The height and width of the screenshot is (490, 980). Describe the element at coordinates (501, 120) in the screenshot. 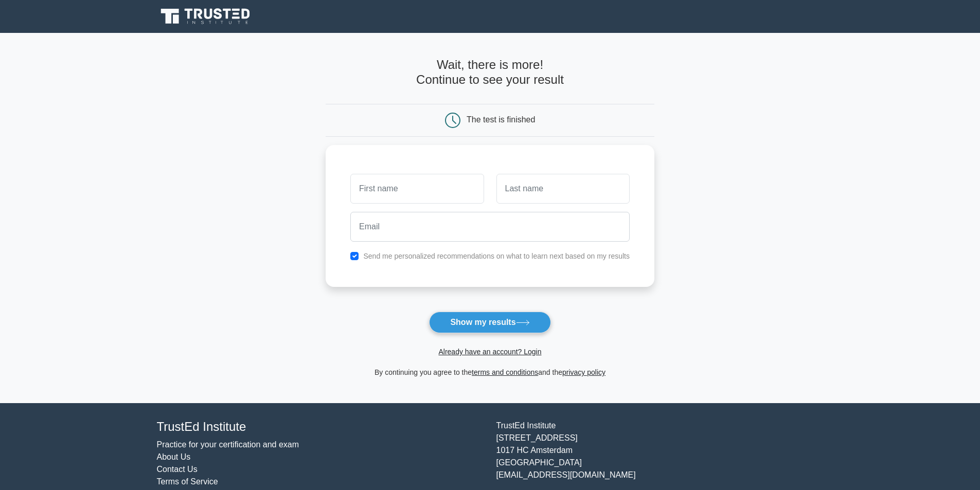

I see `div: The test is finished` at that location.